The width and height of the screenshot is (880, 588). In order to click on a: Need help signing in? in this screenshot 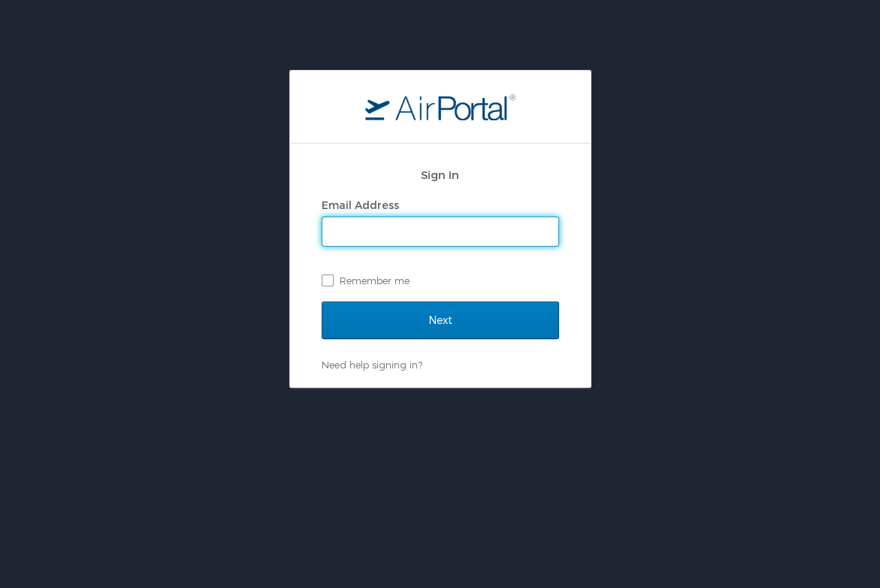, I will do `click(372, 365)`.